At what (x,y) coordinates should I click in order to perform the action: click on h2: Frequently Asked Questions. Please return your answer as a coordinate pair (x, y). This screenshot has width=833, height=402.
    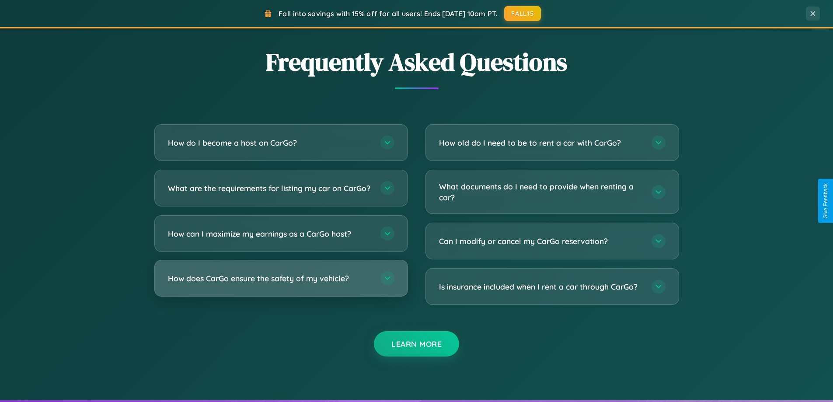
    Looking at the image, I should click on (417, 62).